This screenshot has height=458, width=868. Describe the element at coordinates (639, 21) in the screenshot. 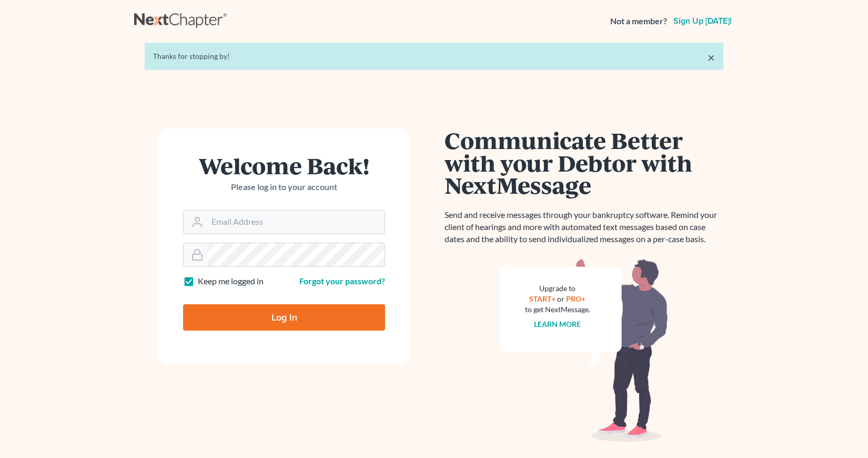

I see `strong: Not a member?` at that location.